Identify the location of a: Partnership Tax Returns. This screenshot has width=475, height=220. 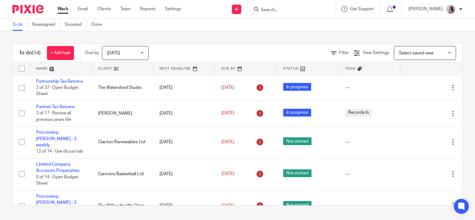
(59, 82).